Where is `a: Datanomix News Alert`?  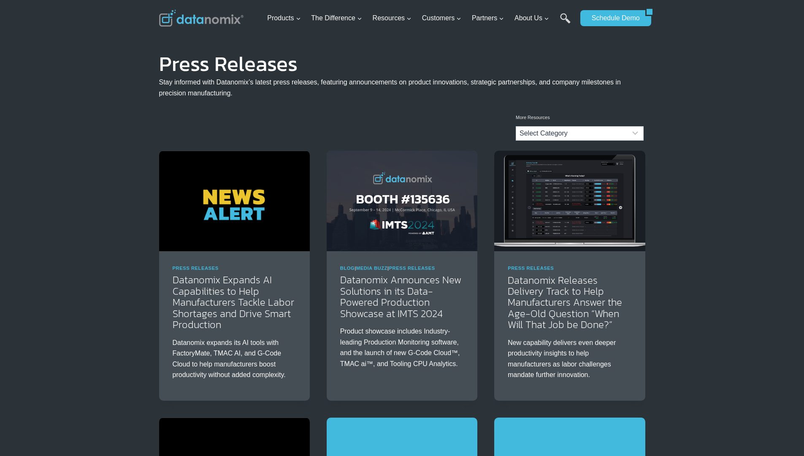
a: Datanomix News Alert is located at coordinates (234, 201).